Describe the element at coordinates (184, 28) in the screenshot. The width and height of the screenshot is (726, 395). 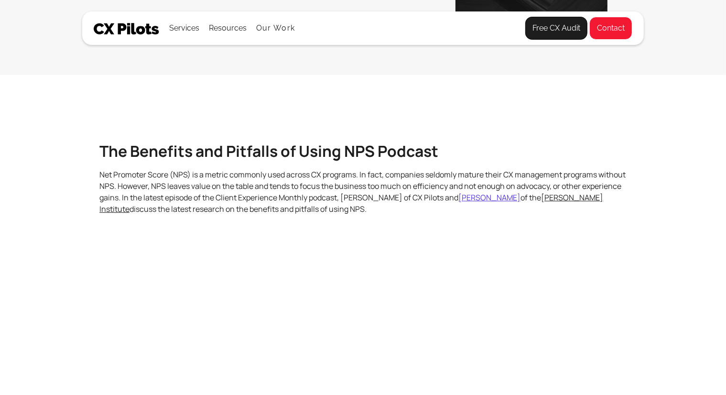
I see `div: Services` at that location.